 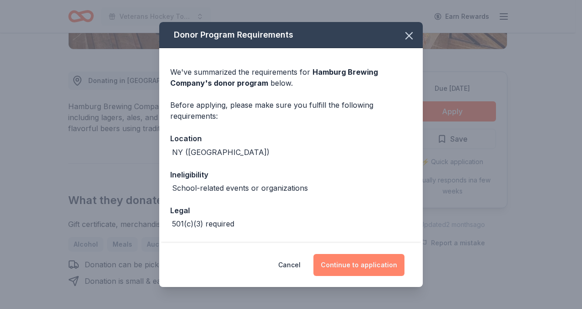 I want to click on div: Before applying, please make sure you fulfill the following requirements:, so click(x=291, y=110).